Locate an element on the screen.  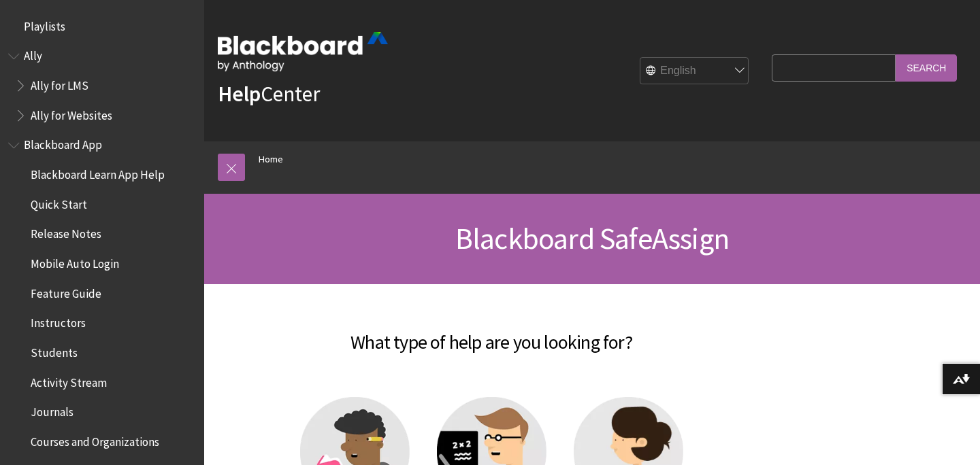
span: Release Notes is located at coordinates (66, 232).